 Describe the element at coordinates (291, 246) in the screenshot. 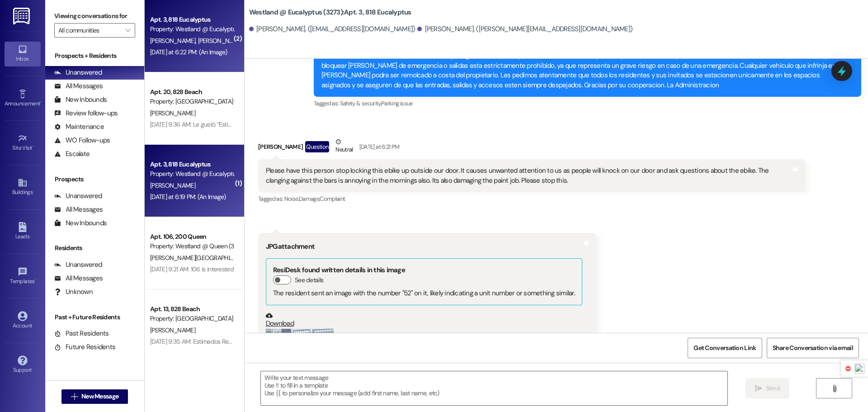

I see `b: JPG attachment` at that location.